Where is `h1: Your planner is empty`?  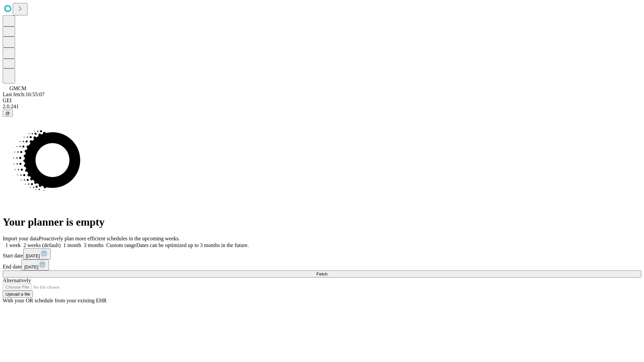
h1: Your planner is empty is located at coordinates (322, 222).